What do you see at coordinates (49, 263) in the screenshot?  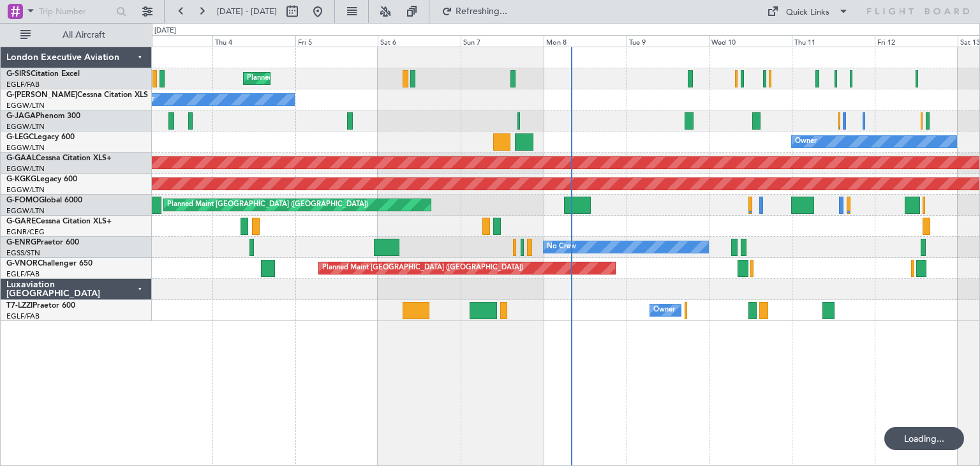 I see `a: G-VNORChallenger 650` at bounding box center [49, 263].